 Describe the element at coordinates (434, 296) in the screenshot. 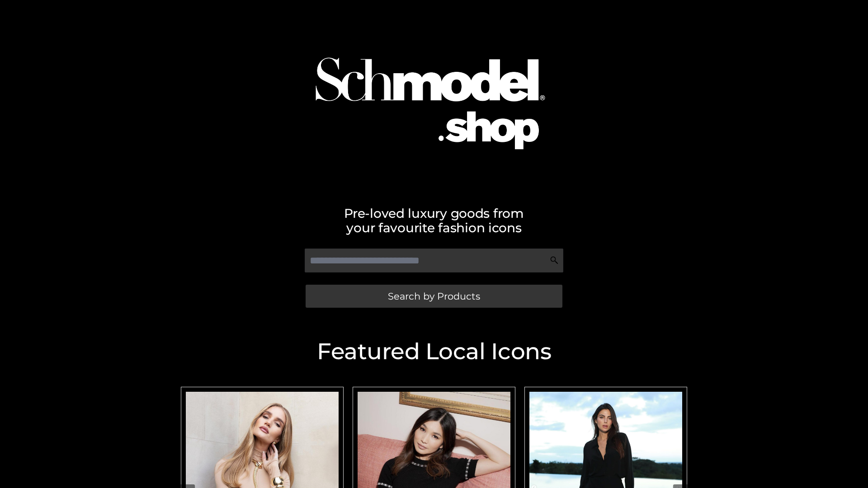

I see `span: Search by Products` at that location.